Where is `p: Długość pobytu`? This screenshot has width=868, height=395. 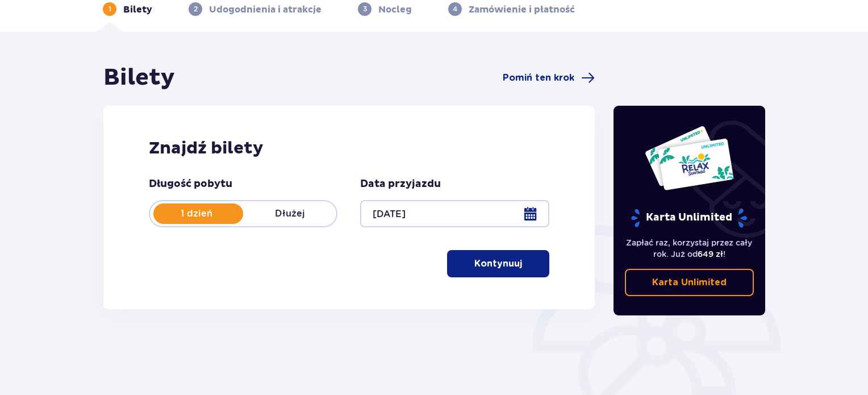 p: Długość pobytu is located at coordinates (191, 184).